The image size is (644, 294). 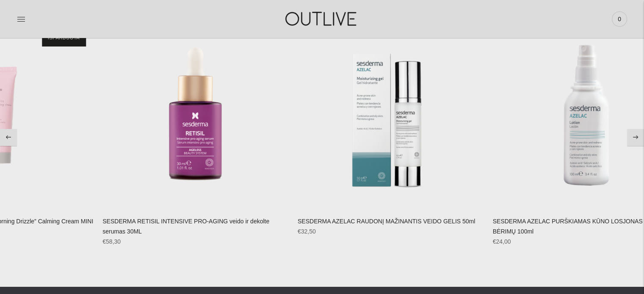 What do you see at coordinates (635, 138) in the screenshot?
I see `button: Move to next carousel slide` at bounding box center [635, 138].